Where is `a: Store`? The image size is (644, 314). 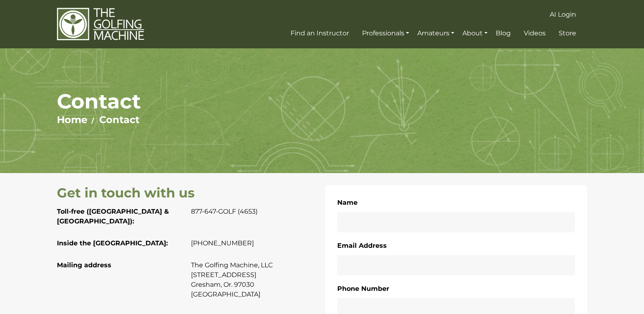 a: Store is located at coordinates (567, 33).